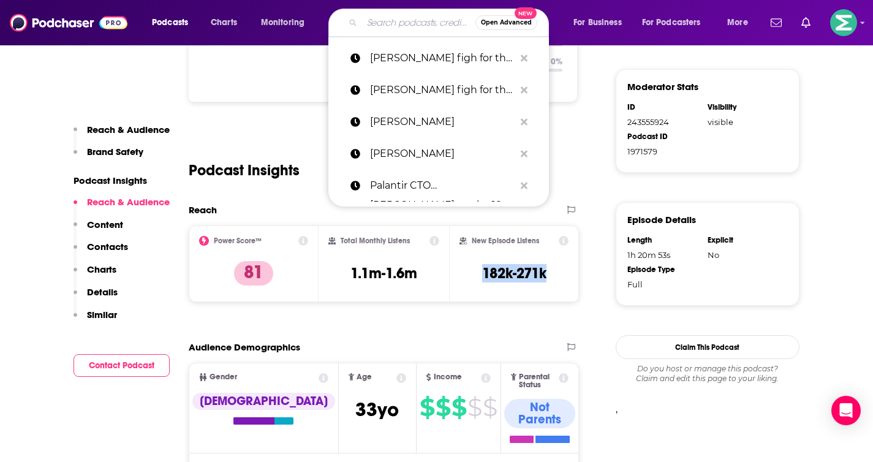 Image resolution: width=873 pixels, height=462 pixels. What do you see at coordinates (102, 269) in the screenshot?
I see `p: Charts` at bounding box center [102, 269].